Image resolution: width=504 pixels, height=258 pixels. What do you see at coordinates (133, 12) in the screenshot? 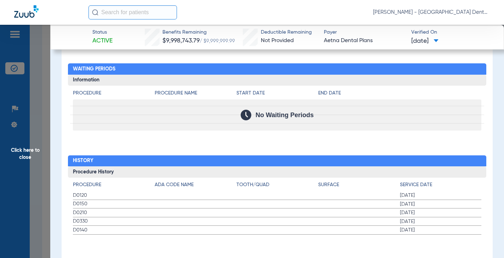
I see `input: Search for patients` at bounding box center [133, 12].